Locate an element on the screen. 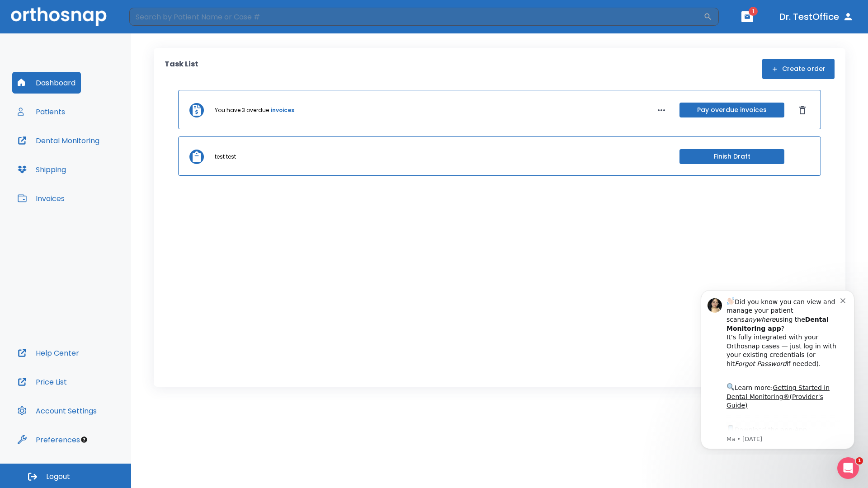  div: Download the app: | ​ Let us know if you need help getting started! is located at coordinates (96, 165).